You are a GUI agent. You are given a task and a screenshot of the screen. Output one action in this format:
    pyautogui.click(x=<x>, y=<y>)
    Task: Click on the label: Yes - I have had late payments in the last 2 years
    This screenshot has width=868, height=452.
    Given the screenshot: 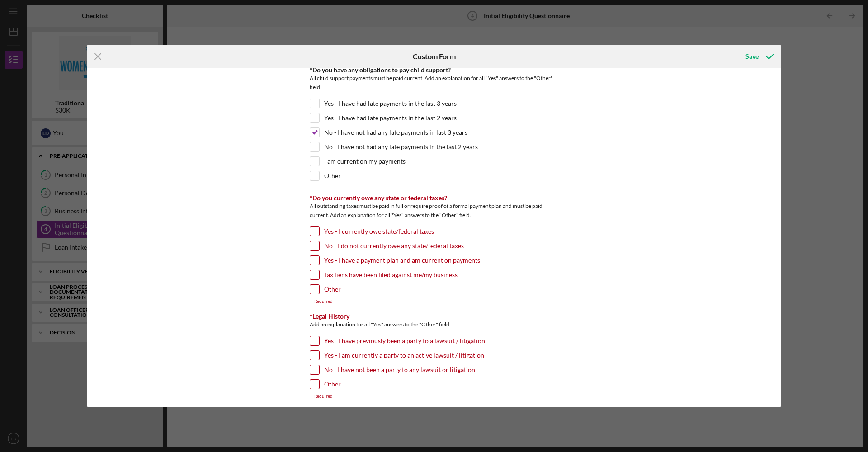 What is the action you would take?
    pyautogui.click(x=390, y=118)
    